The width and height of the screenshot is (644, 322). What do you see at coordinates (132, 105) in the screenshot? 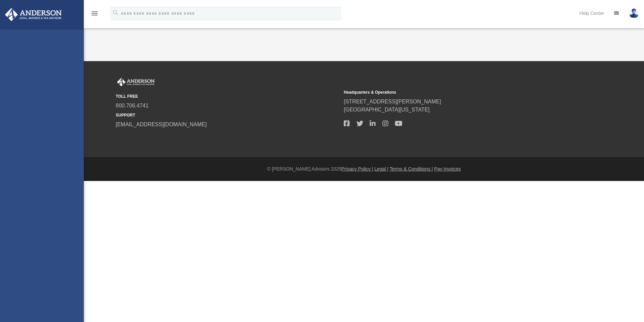
I see `a: 800.706.4741` at bounding box center [132, 105].